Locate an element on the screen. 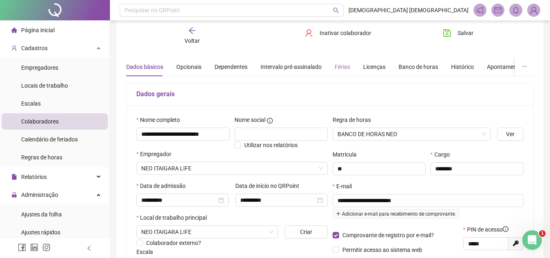  span: user-delete is located at coordinates (309, 33).